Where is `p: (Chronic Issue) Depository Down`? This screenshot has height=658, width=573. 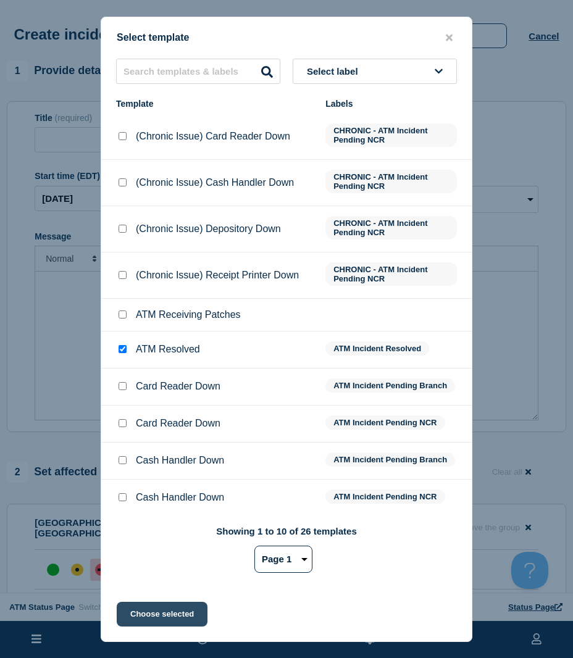 p: (Chronic Issue) Depository Down is located at coordinates (208, 229).